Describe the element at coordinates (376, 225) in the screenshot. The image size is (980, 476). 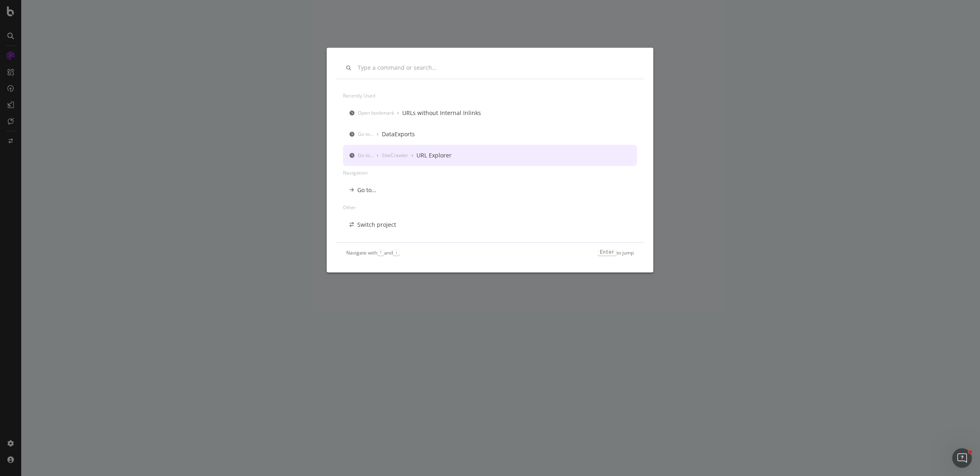
I see `div: Switch project` at that location.